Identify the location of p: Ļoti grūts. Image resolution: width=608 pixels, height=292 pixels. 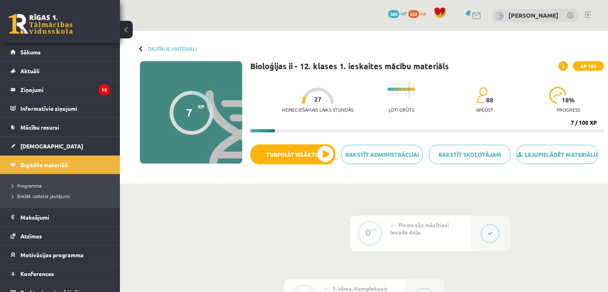
(401, 110).